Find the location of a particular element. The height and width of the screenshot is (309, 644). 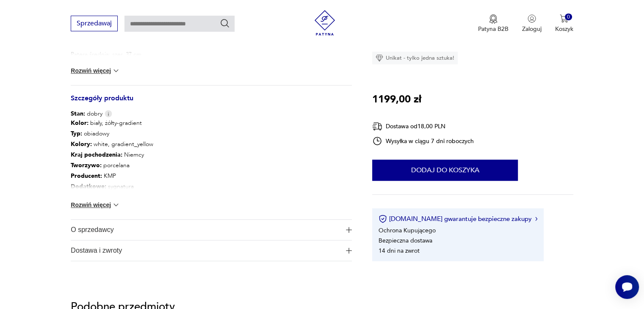

a: Ikona medaluPatyna B2B is located at coordinates (493, 24).